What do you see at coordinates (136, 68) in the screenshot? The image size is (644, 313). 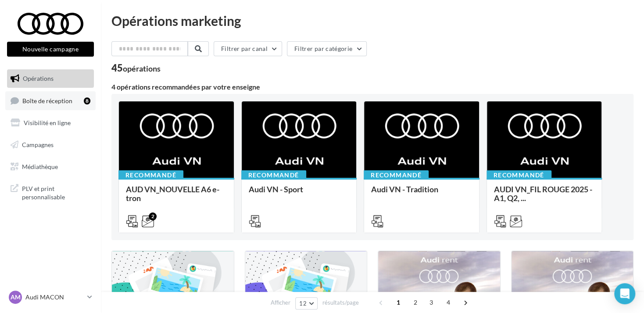 I see `div: 45` at bounding box center [136, 68].